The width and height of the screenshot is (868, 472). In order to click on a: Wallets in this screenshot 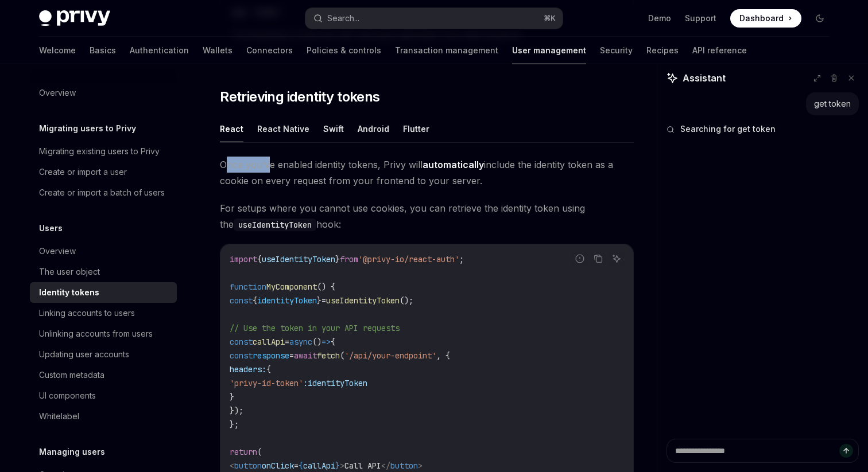, I will do `click(218, 51)`.